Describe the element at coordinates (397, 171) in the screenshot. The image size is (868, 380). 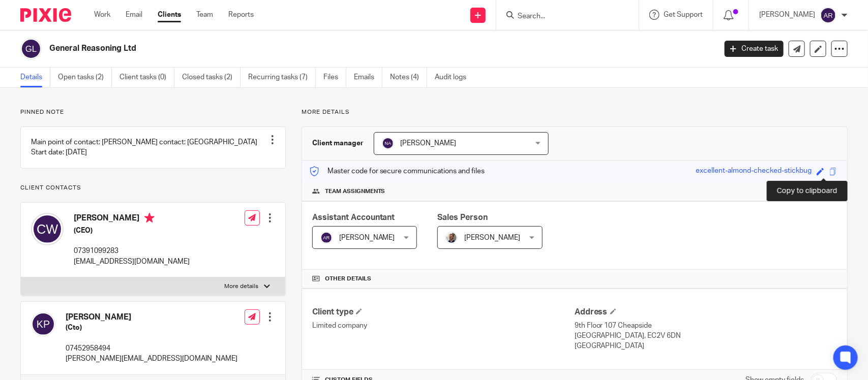
I see `p: Master code for secure communications and files` at that location.